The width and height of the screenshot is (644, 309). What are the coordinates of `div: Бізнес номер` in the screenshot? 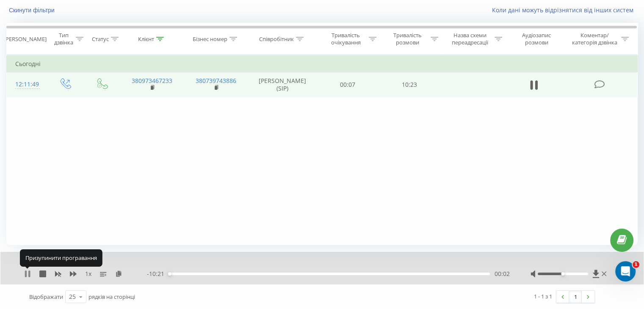 It's located at (210, 39).